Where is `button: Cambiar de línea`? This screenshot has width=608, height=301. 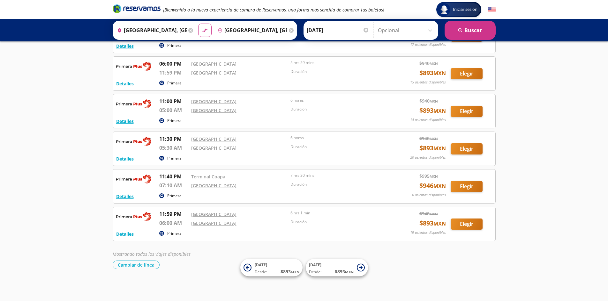 button: Cambiar de línea is located at coordinates (136, 265).